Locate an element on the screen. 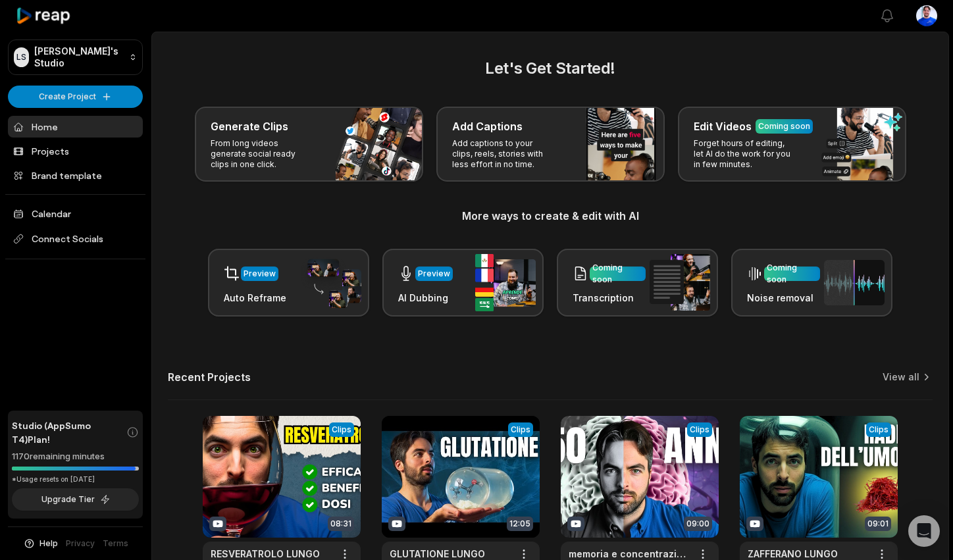 This screenshot has height=560, width=953. p: Forget hours of editing, let AI do the work for you in few minutes. is located at coordinates (744, 154).